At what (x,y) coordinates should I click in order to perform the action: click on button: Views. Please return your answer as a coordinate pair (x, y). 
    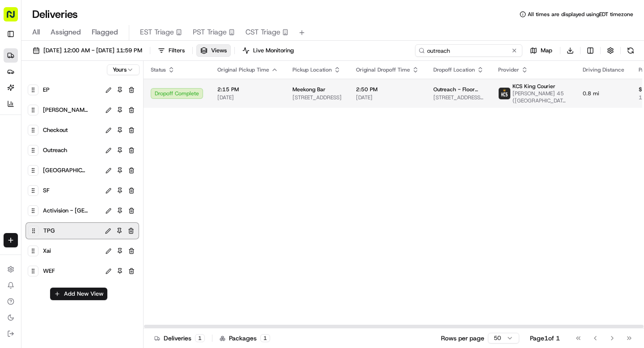
    Looking at the image, I should click on (213, 50).